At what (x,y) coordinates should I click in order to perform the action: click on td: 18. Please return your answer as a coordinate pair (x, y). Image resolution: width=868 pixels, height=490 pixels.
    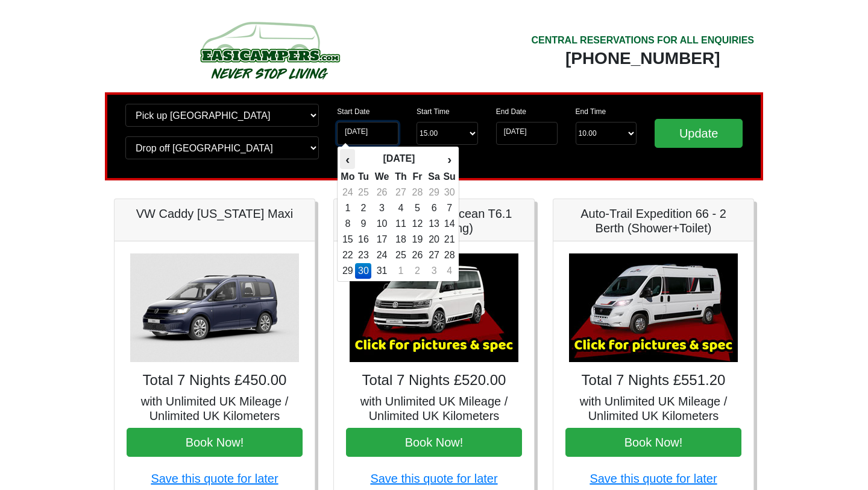
    Looking at the image, I should click on (401, 239).